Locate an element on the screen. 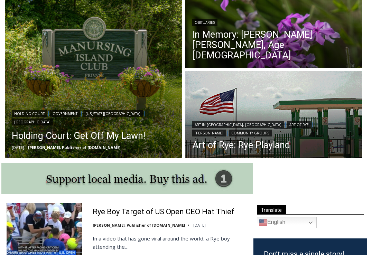 The height and width of the screenshot is (255, 372). img: s_800_d653096d-cda9-4b24-94f4-9ae0c7afa054.jpeg is located at coordinates (188, 16).